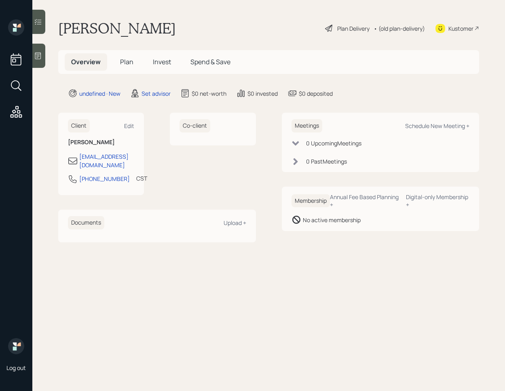  What do you see at coordinates (235, 223) in the screenshot?
I see `div: Upload +` at bounding box center [235, 223].